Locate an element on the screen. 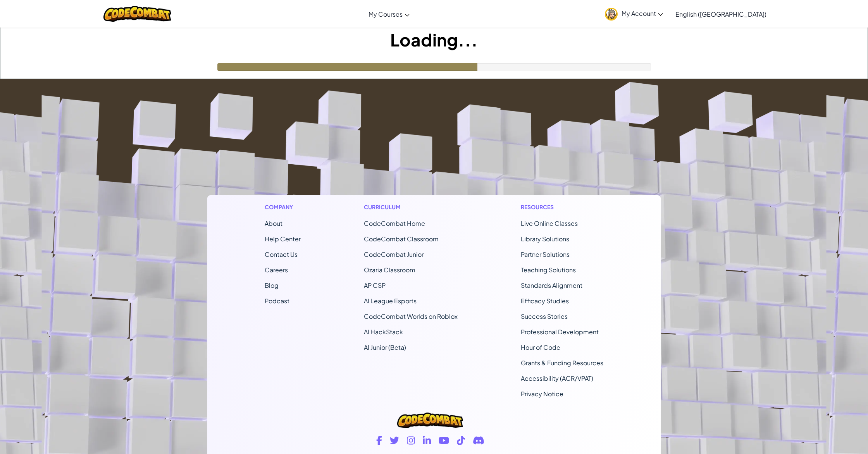  a: Teaching Solutions is located at coordinates (549, 270).